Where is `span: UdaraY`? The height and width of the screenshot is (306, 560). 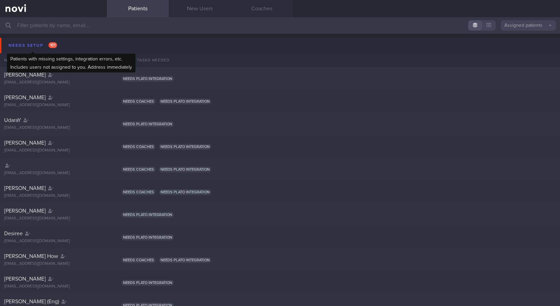 span: UdaraY is located at coordinates (12, 120).